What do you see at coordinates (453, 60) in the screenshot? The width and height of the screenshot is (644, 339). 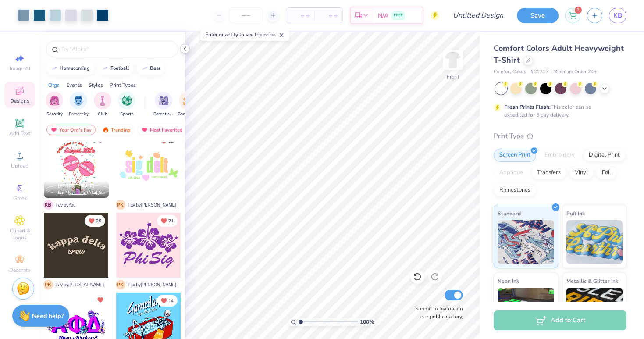 I see `img: Front` at bounding box center [453, 60].